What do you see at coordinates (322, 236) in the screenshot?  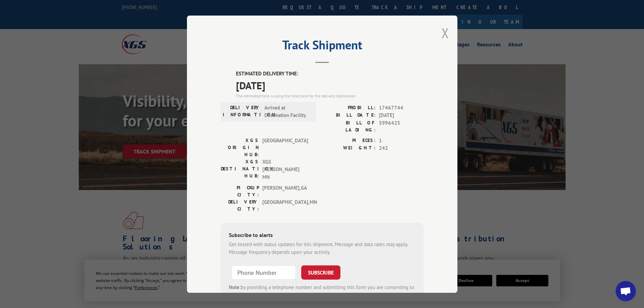 I see `div: Subscribe to alerts` at bounding box center [322, 236].